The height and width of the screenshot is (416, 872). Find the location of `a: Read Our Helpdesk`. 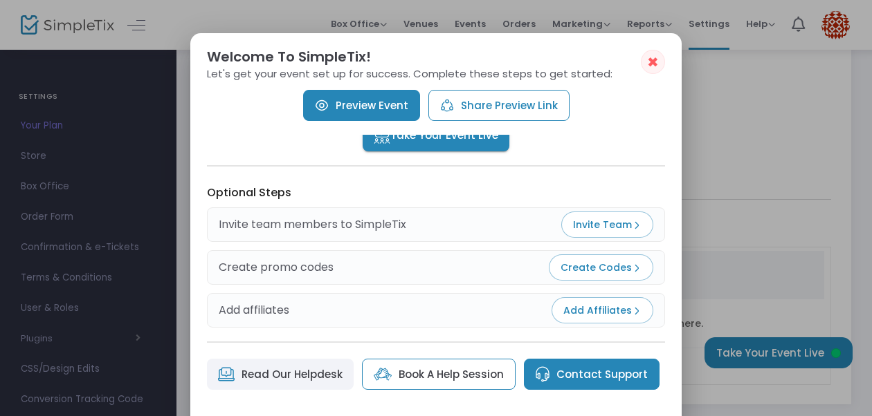

a: Read Our Helpdesk is located at coordinates (280, 374).